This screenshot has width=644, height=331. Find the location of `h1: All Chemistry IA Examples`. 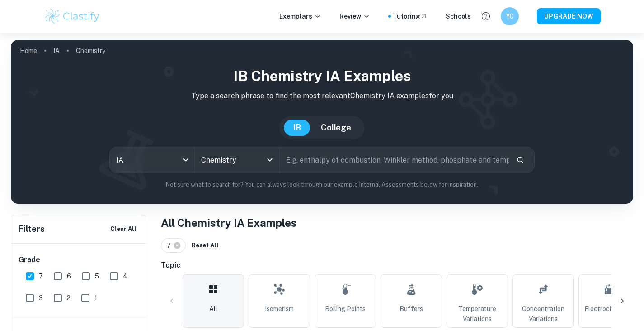

h1: All Chemistry IA Examples is located at coordinates (397, 223).